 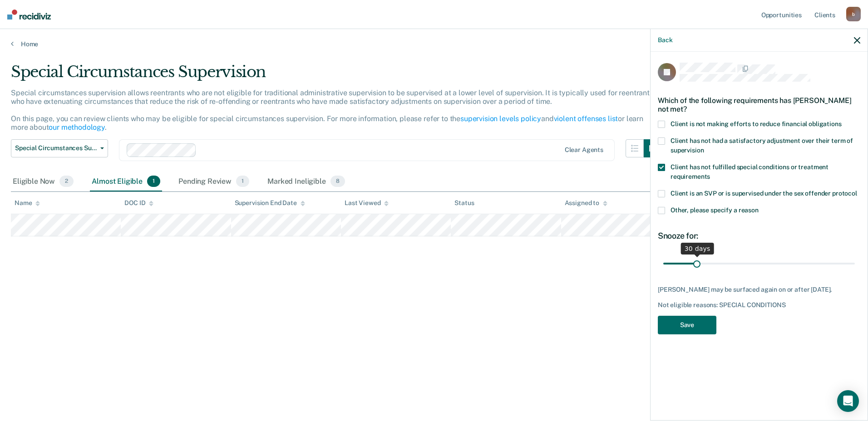 I want to click on span: 8, so click(x=338, y=182).